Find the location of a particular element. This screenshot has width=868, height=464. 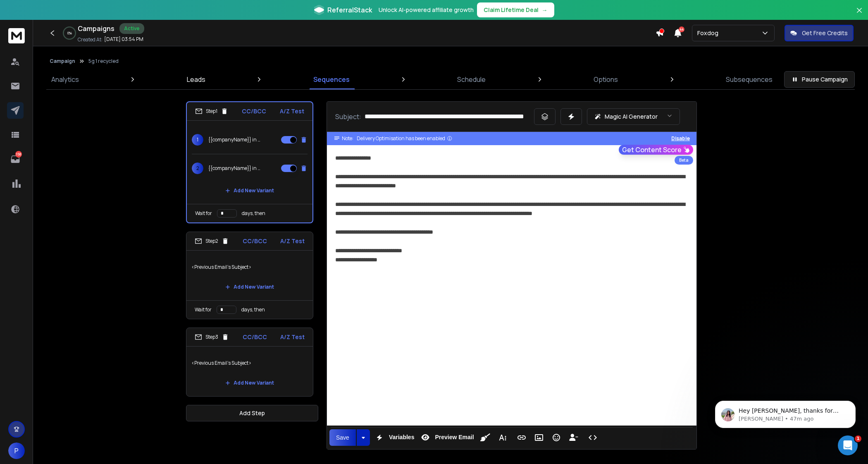

a: Leads is located at coordinates (196, 79).